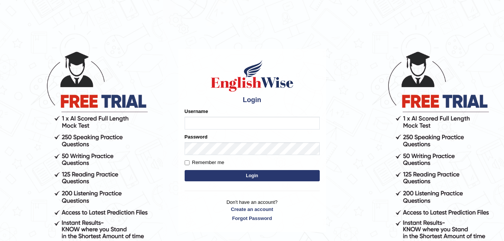 Image resolution: width=504 pixels, height=241 pixels. What do you see at coordinates (204, 162) in the screenshot?
I see `label: Remember me` at bounding box center [204, 162].